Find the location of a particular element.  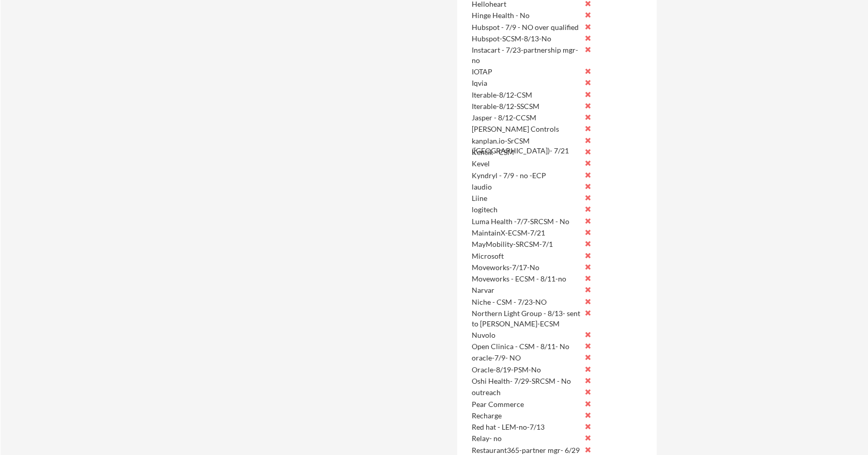

div: Pear Commerce is located at coordinates (526, 405).